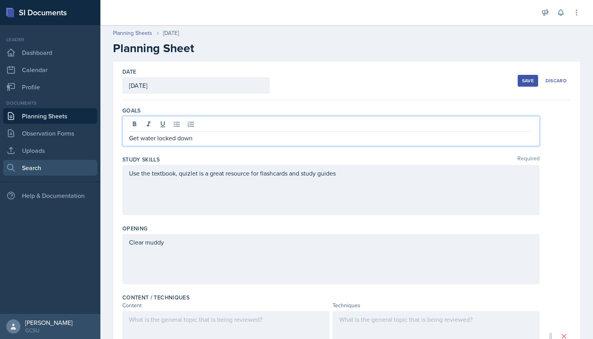 The width and height of the screenshot is (593, 339). I want to click on span: Required, so click(529, 160).